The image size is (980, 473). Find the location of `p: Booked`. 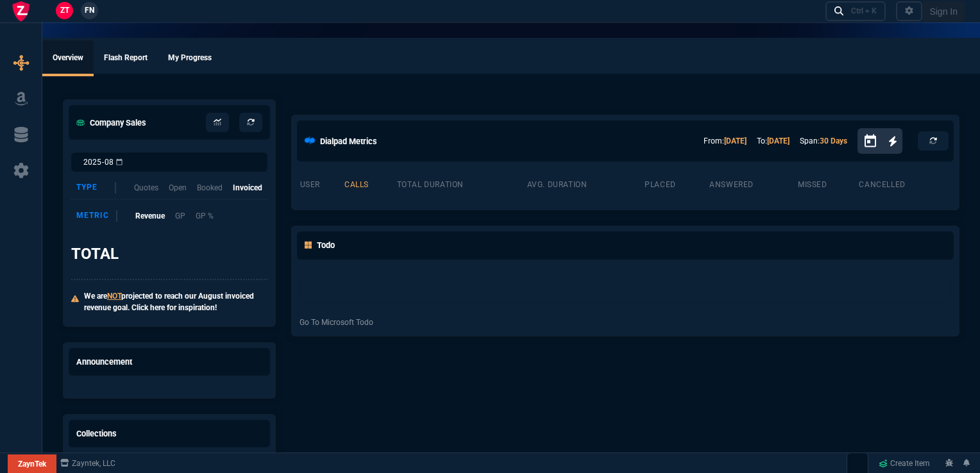

p: Booked is located at coordinates (210, 187).